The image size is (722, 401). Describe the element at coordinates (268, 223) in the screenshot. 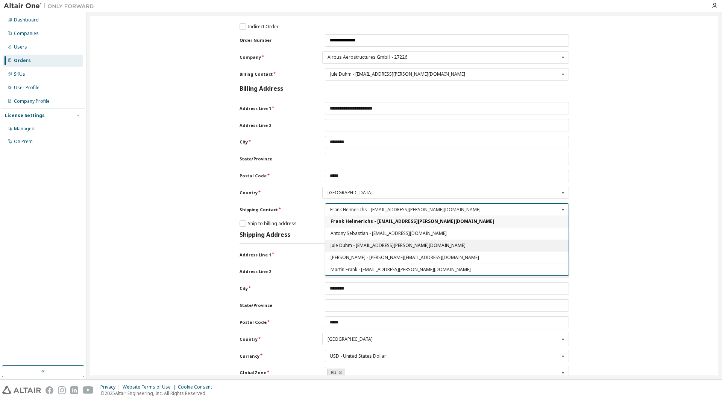

I see `label: Ship to billing address` at that location.